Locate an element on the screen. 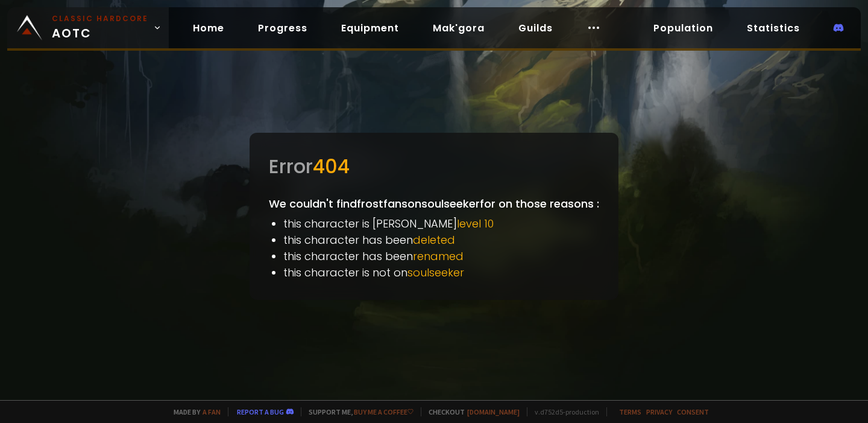 Image resolution: width=868 pixels, height=423 pixels. span: deleted is located at coordinates (434, 240).